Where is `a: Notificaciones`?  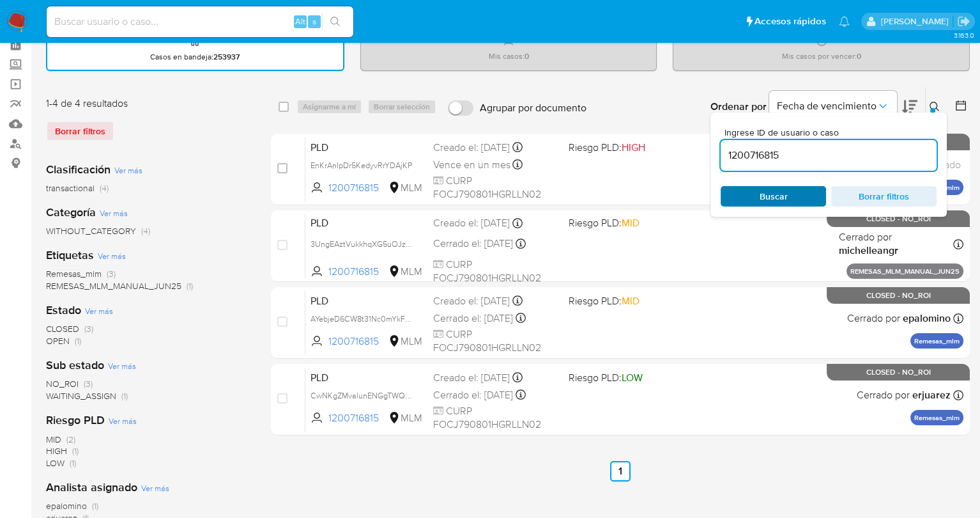
a: Notificaciones is located at coordinates (844, 21).